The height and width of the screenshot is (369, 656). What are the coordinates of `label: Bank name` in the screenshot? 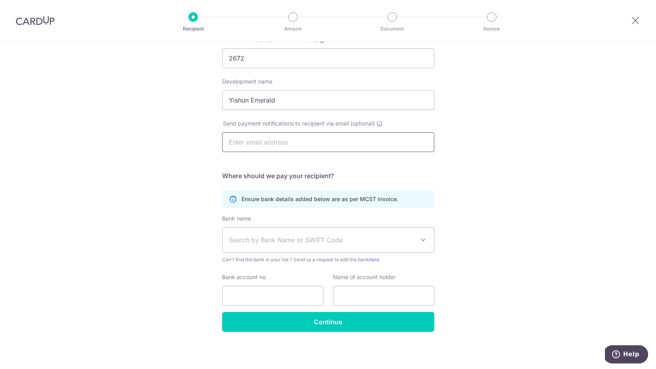 It's located at (236, 219).